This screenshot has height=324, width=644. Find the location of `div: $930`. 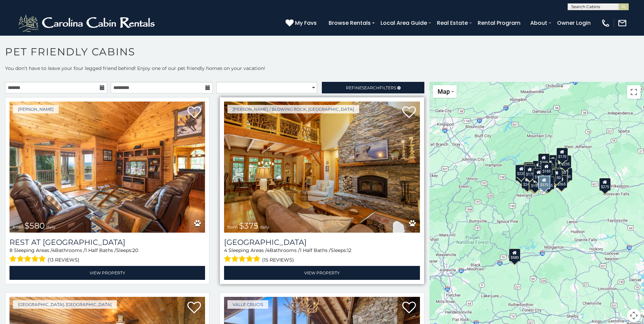

div: $930 is located at coordinates (566, 174).